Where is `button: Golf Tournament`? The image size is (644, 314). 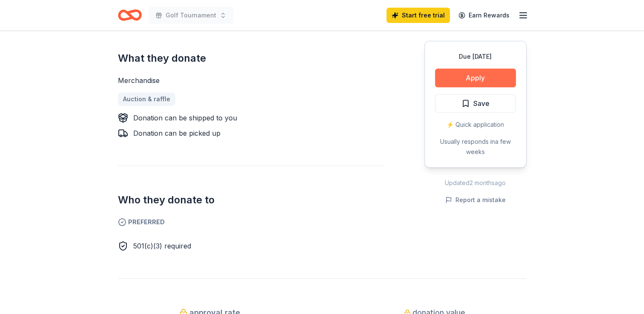
button: Golf Tournament is located at coordinates (190, 15).